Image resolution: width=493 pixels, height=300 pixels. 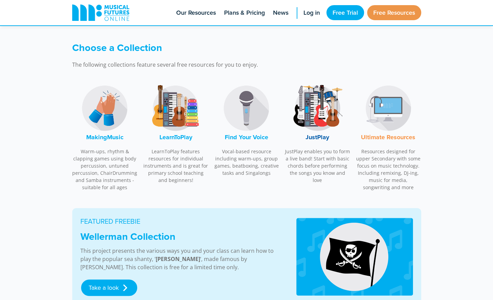 What do you see at coordinates (388, 108) in the screenshot?
I see `img: Music Technology Logo` at bounding box center [388, 108].